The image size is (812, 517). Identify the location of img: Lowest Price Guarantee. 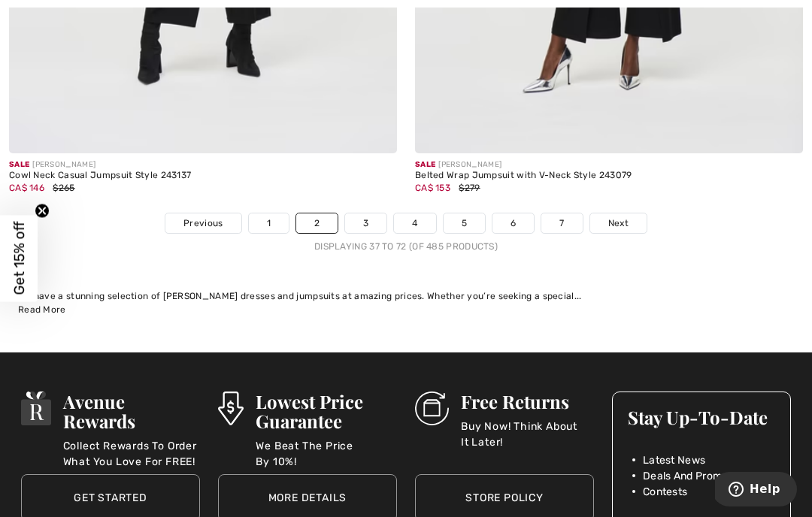
(231, 408).